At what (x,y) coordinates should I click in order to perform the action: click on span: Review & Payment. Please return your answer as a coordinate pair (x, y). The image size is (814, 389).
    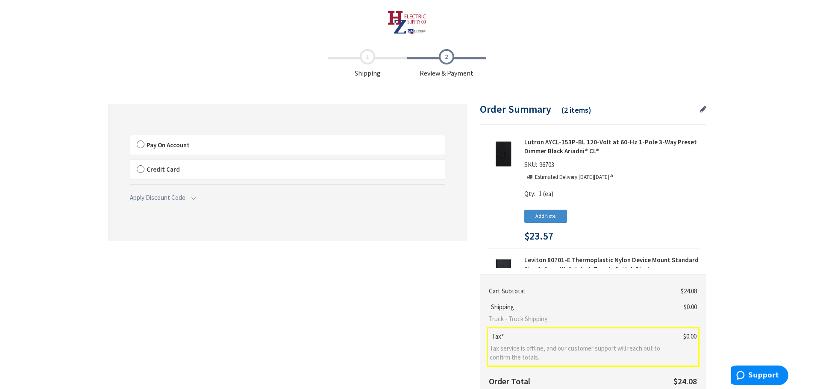
    Looking at the image, I should click on (446, 64).